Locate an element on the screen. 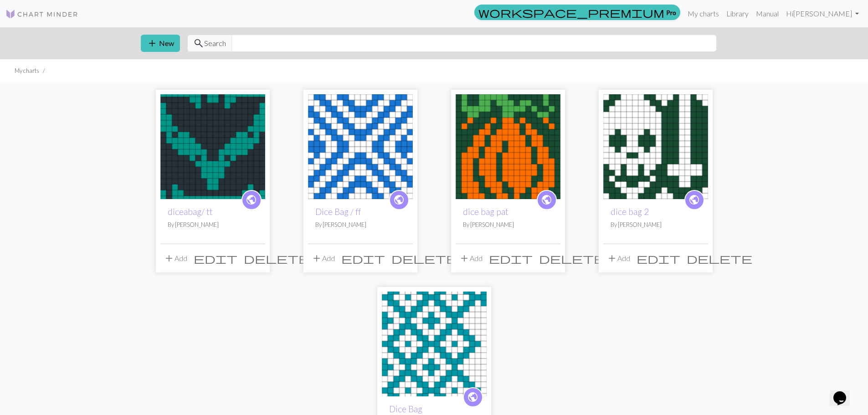  img: dice bag 2 is located at coordinates (656, 147).